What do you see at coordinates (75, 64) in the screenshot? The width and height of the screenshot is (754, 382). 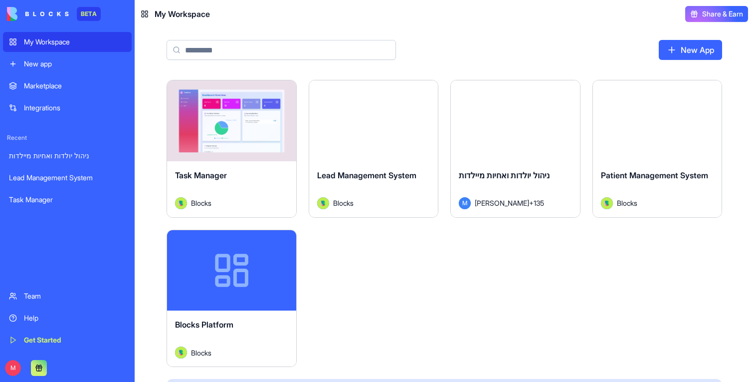 I see `div: New app` at bounding box center [75, 64].